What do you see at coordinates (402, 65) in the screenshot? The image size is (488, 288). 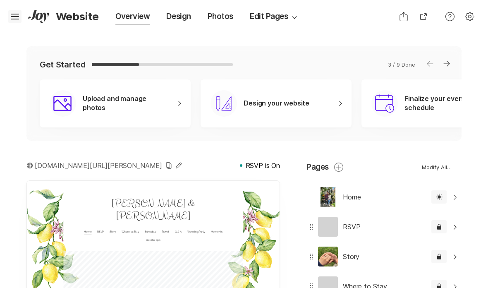 I see `p: 3 / 9 Done` at bounding box center [402, 65].